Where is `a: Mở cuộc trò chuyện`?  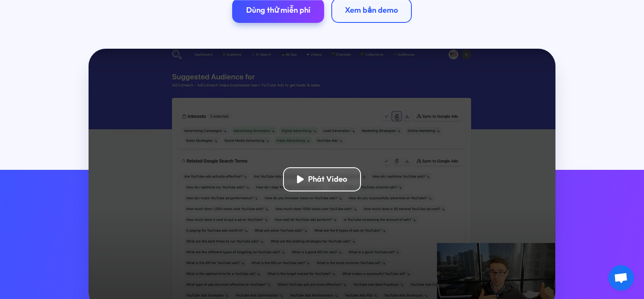
a: Mở cuộc trò chuyện is located at coordinates (622, 277).